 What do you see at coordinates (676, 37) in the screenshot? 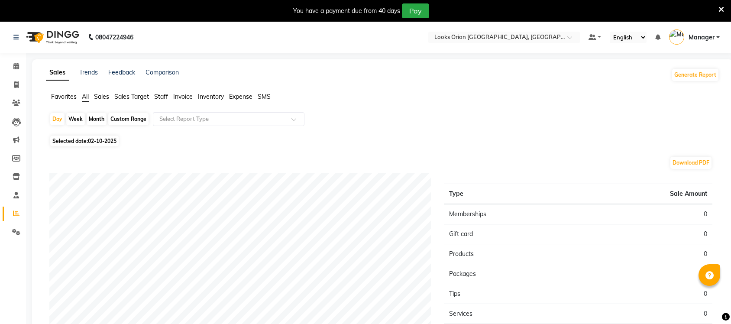
I see `img: Manager` at bounding box center [676, 37].